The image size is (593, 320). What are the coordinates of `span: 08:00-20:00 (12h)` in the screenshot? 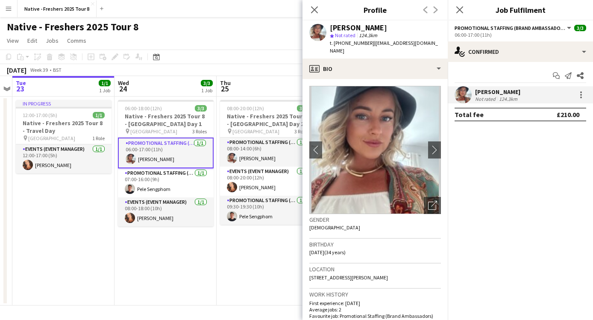 It's located at (245, 108).